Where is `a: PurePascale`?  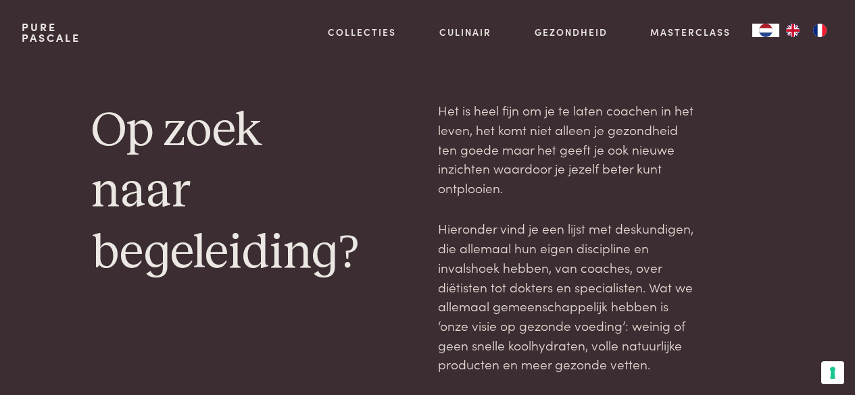 a: PurePascale is located at coordinates (51, 32).